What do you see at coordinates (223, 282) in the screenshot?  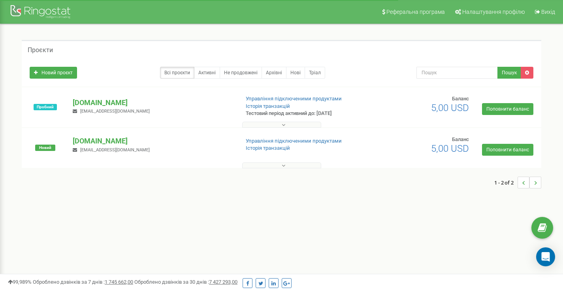 I see `u: 7 427 293,00` at bounding box center [223, 282].